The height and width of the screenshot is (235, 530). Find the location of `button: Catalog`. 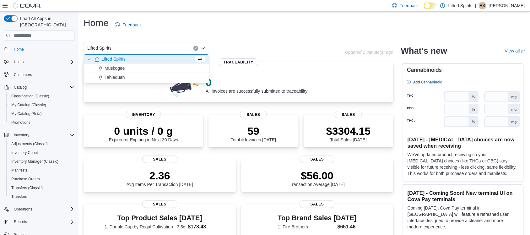

button: Catalog is located at coordinates (39, 87).